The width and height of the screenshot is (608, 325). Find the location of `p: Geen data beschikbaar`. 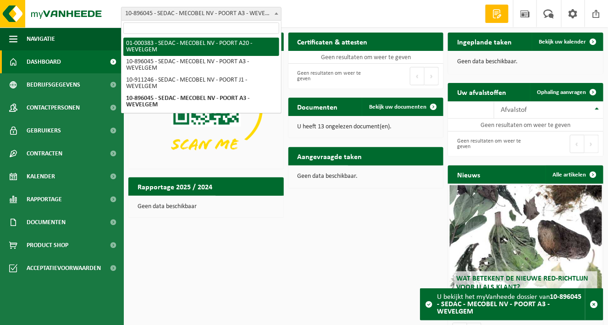

p: Geen data beschikbaar is located at coordinates (206, 207).